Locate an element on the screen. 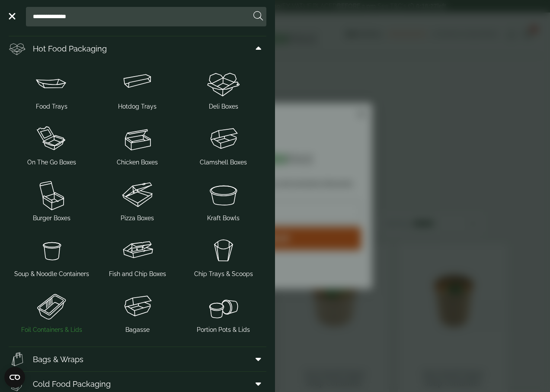 The height and width of the screenshot is (392, 550). img: Hotdog_tray.svg is located at coordinates (138, 83).